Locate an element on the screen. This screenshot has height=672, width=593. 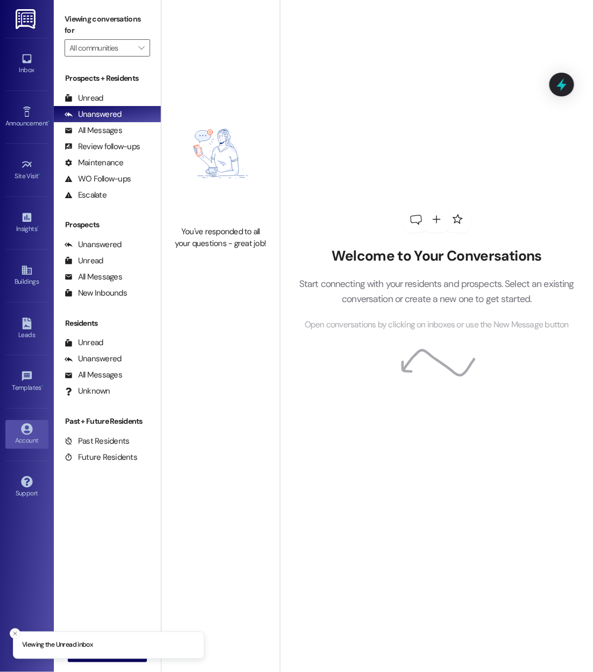
div: Residents is located at coordinates (107, 323).